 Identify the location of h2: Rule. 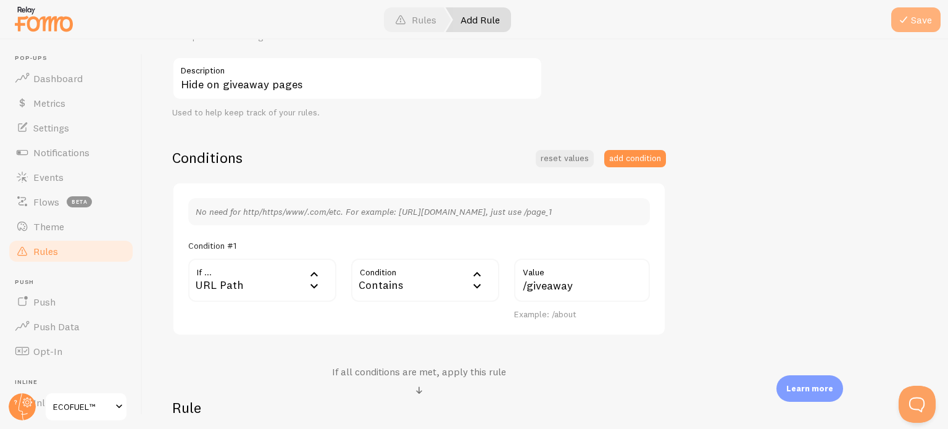
(419, 408).